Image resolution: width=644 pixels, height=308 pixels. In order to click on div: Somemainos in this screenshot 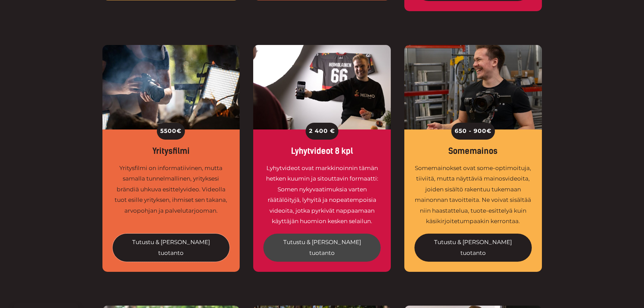, I will do `click(473, 151)`.